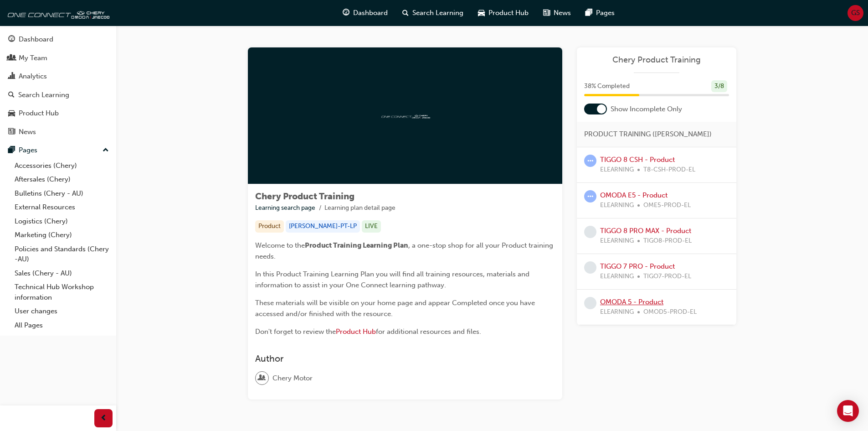 The image size is (868, 431). Describe the element at coordinates (638, 266) in the screenshot. I see `a: TIGGO 7 PRO - Product` at that location.